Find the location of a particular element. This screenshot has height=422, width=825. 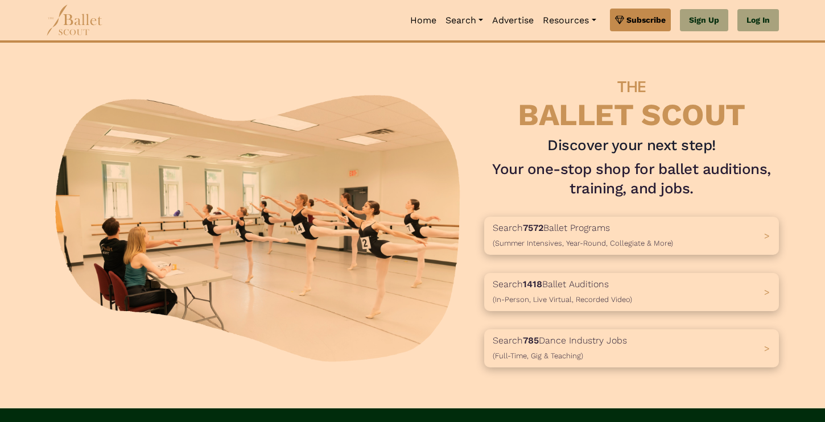

span: THE is located at coordinates (632, 87).